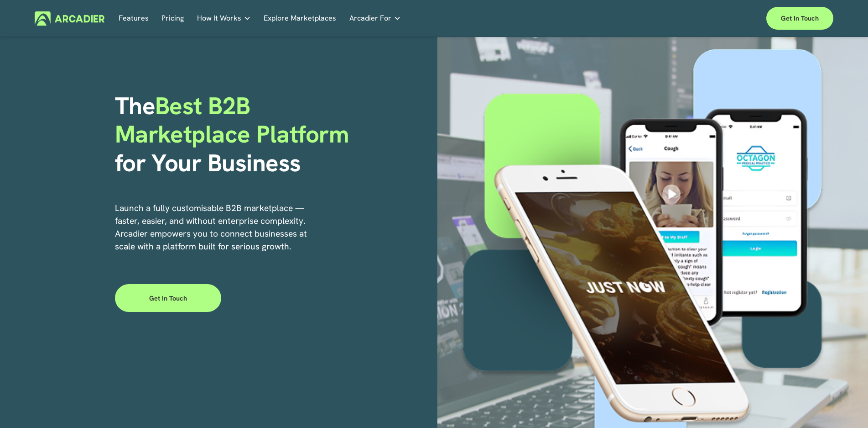 Image resolution: width=868 pixels, height=428 pixels. What do you see at coordinates (221, 227) in the screenshot?
I see `p: Launch a fully customisable B2B marketplace — faster, easier, and without enterprise complexity. ...` at bounding box center [221, 227].